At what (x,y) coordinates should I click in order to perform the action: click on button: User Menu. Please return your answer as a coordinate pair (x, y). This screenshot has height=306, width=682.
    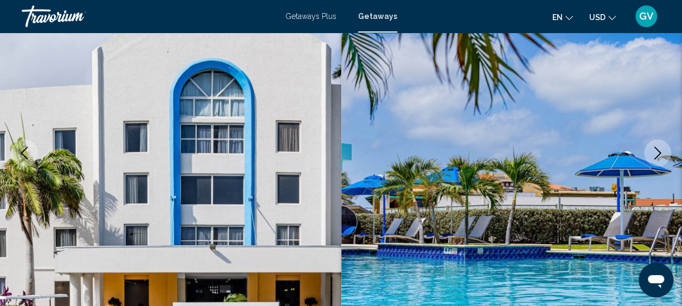
    Looking at the image, I should click on (646, 16).